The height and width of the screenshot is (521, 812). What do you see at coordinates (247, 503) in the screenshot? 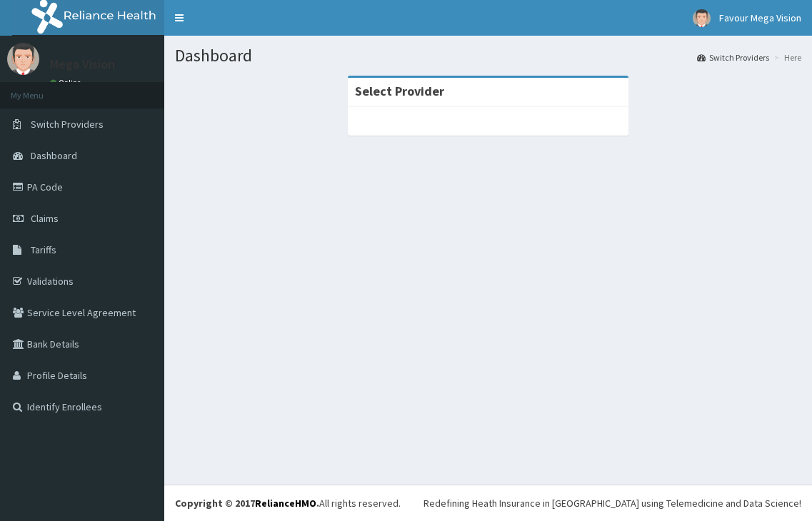
I see `strong: Copyright © 2017 .` at bounding box center [247, 503].